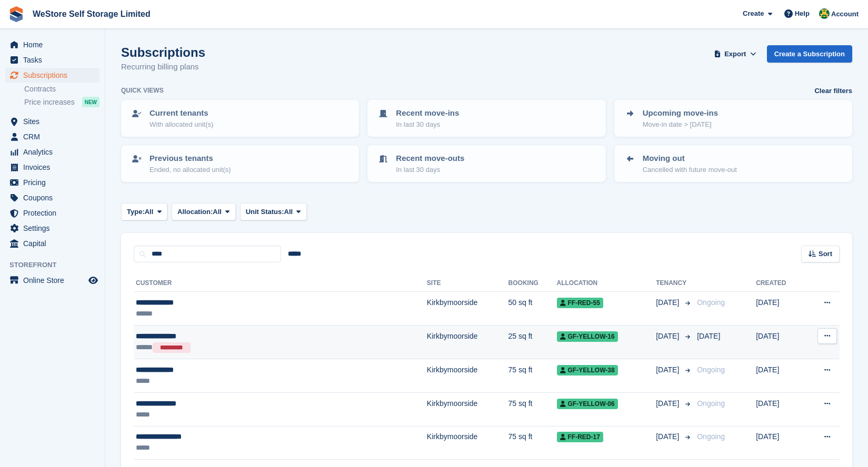 Image resolution: width=868 pixels, height=467 pixels. What do you see at coordinates (735, 54) in the screenshot?
I see `button: Export` at bounding box center [735, 54].